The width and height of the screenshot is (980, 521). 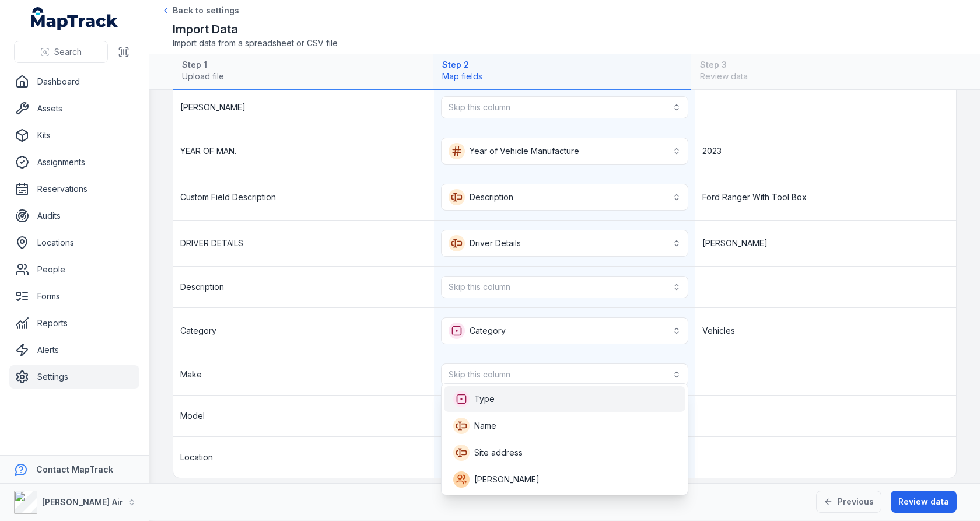 I want to click on button: Skip this column, so click(x=564, y=375).